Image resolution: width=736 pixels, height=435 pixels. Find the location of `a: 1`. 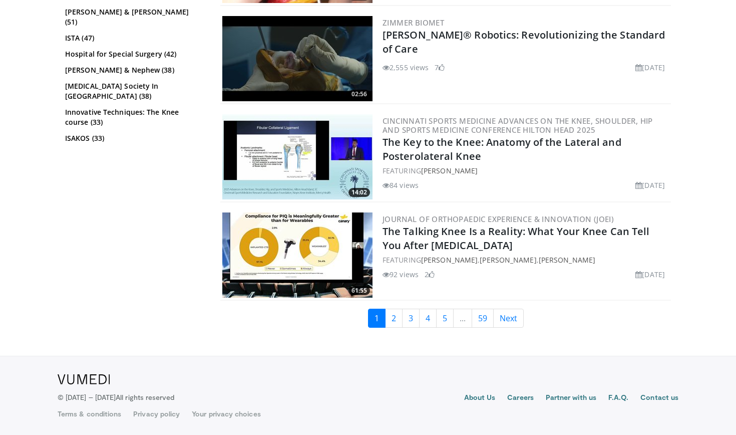

a: 1 is located at coordinates (377, 318).